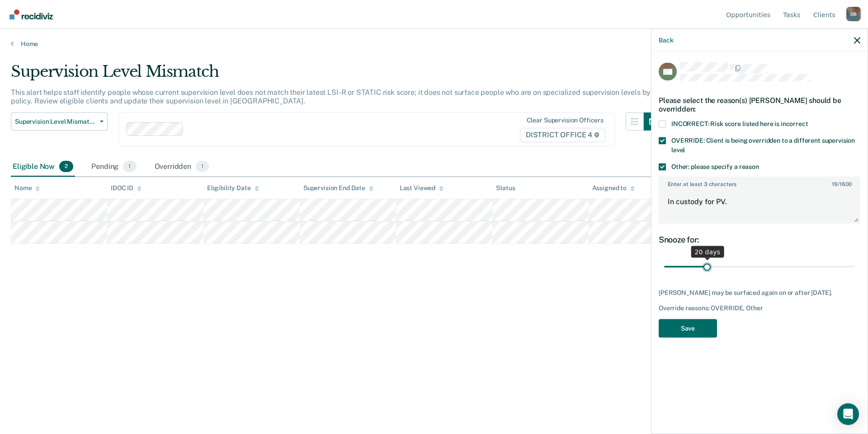 This screenshot has width=868, height=434. Describe the element at coordinates (421, 188) in the screenshot. I see `div: Last Viewed` at that location.